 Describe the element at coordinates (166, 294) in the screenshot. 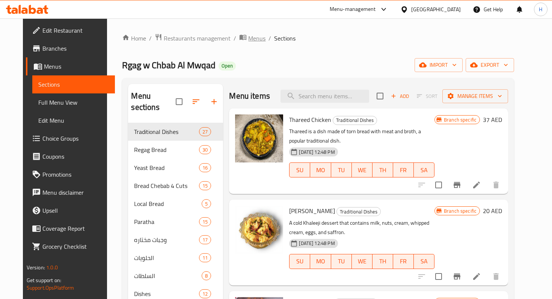

I see `div: Dishes` at that location.